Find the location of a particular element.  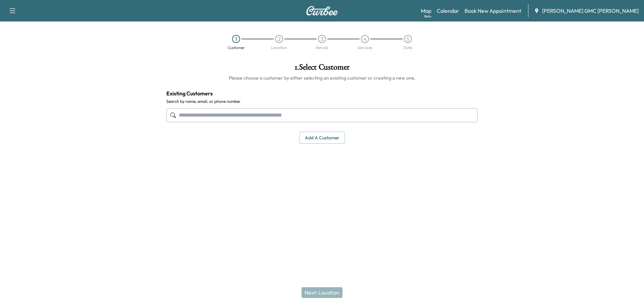

button: Add a customer is located at coordinates (322, 138).